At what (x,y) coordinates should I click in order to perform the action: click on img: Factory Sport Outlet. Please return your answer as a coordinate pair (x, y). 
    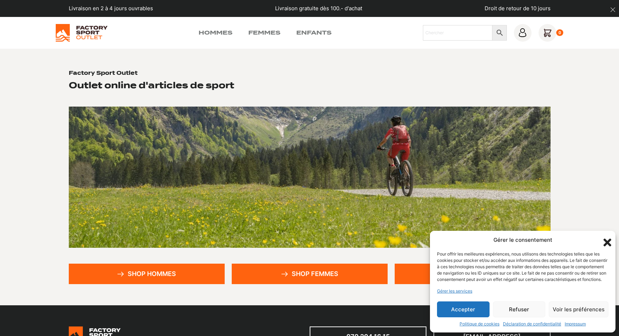
    Looking at the image, I should click on (81, 33).